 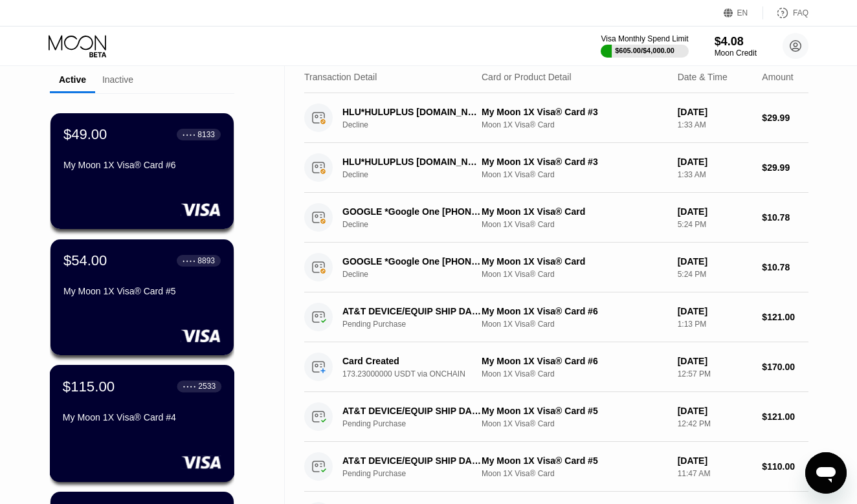 What do you see at coordinates (142, 297) in the screenshot?
I see `div: $54.00● ● ● ●8893My Moon 1X Visa® Card #5` at bounding box center [142, 297].